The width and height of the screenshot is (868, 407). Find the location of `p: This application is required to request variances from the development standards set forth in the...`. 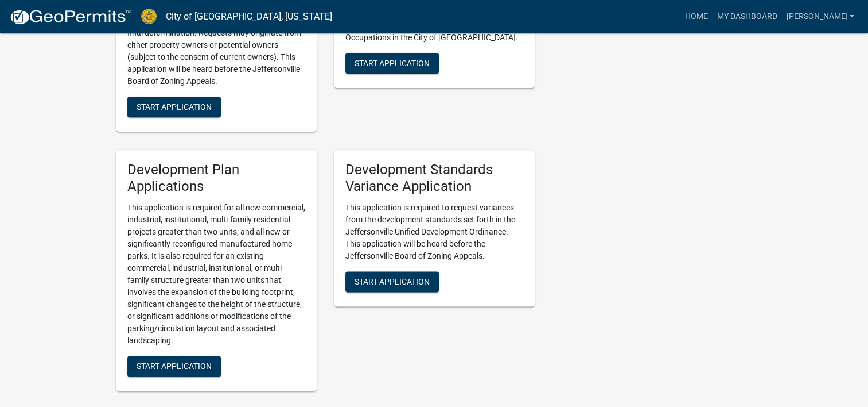

p: This application is required to request variances from the development standards set forth in the... is located at coordinates (434, 232).